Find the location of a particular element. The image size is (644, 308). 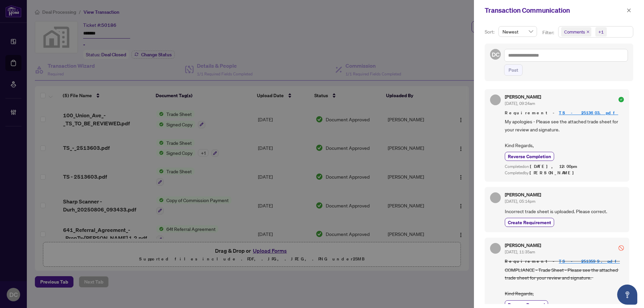

button: Post is located at coordinates (513, 70).